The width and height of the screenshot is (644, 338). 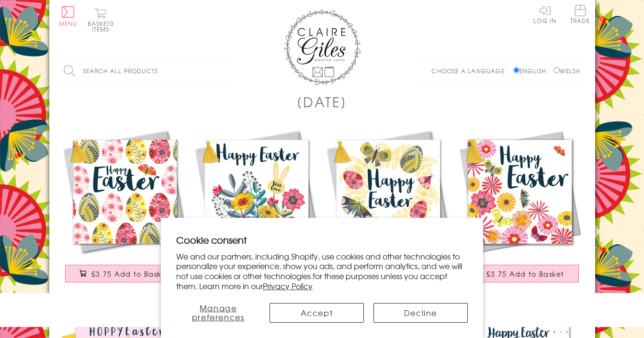 What do you see at coordinates (471, 71) in the screenshot?
I see `p: Choose a language:` at bounding box center [471, 71].